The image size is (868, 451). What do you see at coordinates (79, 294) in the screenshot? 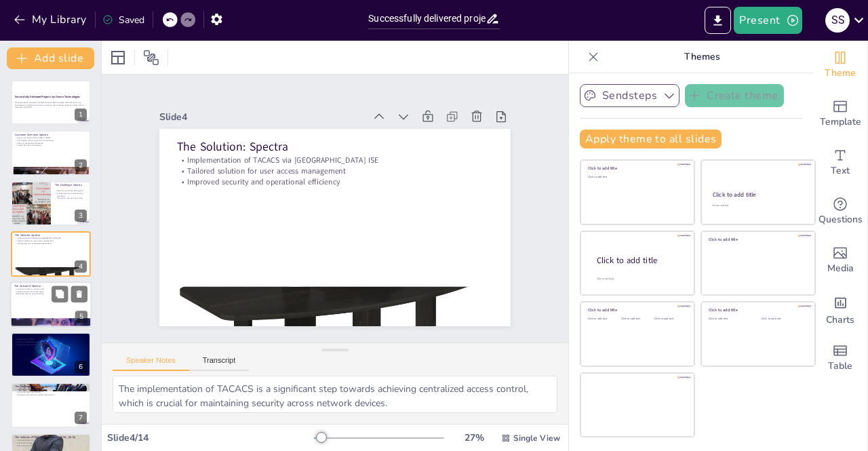
I see `button: Delete Slide` at bounding box center [79, 294].